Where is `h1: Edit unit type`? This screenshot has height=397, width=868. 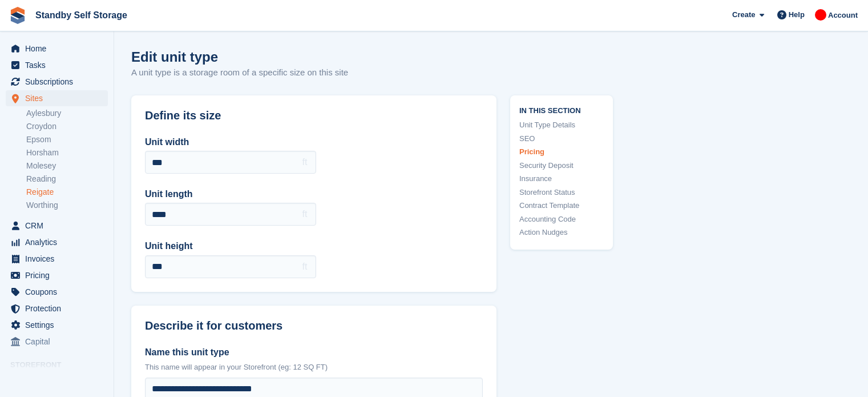
h1: Edit unit type is located at coordinates (240, 56).